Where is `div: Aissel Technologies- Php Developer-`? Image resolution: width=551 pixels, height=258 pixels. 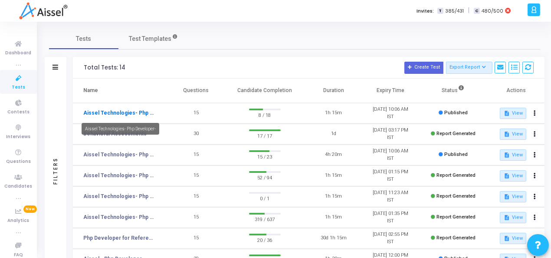 div: Aissel Technologies- Php Developer- is located at coordinates (120, 128).